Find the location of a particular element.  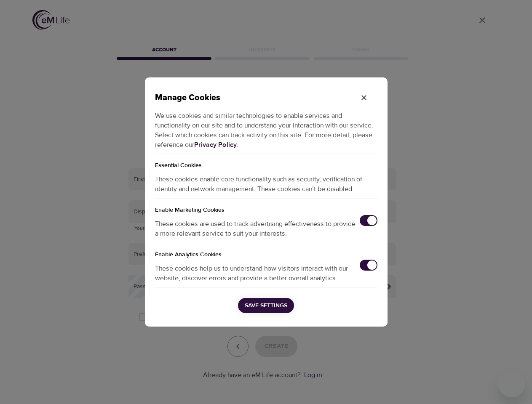

p: These cookies enable core functionality such as security, verification of identity and network ma... is located at coordinates (266, 184).